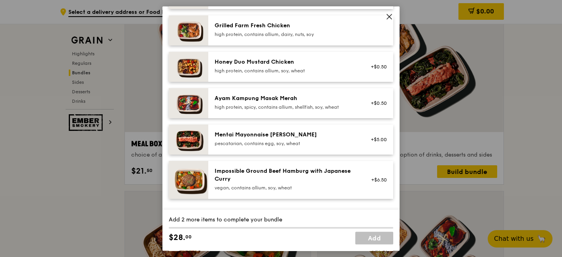 This screenshot has height=257, width=562. What do you see at coordinates (376, 140) in the screenshot?
I see `div: +$5.00` at bounding box center [376, 140].